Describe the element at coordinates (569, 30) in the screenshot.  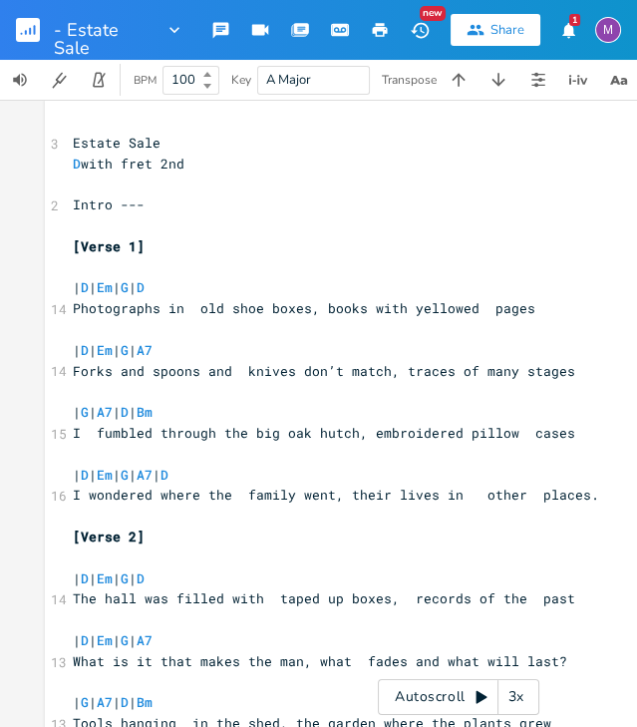
I see `button: 1` at that location.